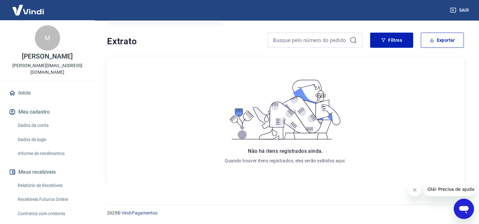 Image resolution: width=479 pixels, height=224 pixels. I want to click on button: Exportar, so click(442, 40).